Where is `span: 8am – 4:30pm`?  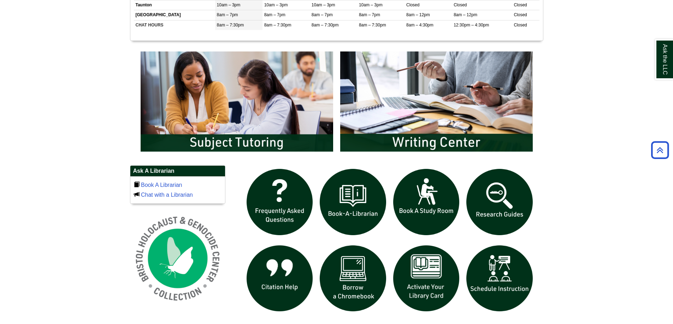 span: 8am – 4:30pm is located at coordinates (419, 25).